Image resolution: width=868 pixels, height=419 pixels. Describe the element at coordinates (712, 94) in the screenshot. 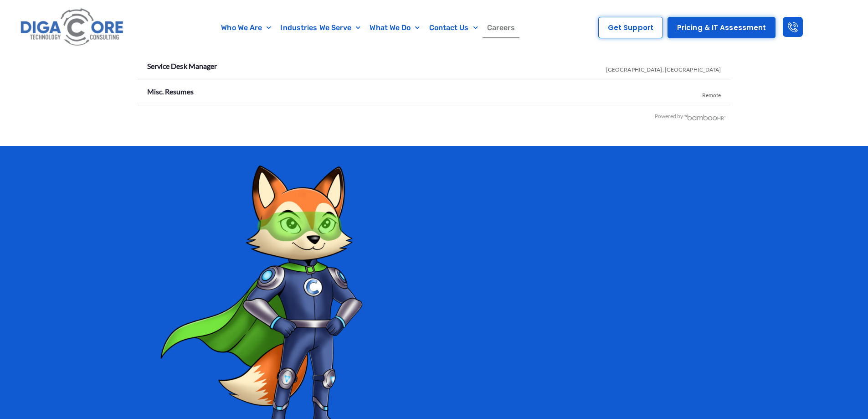

I see `span: Remote` at that location.